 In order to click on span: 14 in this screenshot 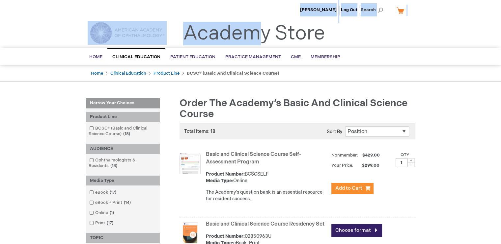, I will do `click(127, 203)`.